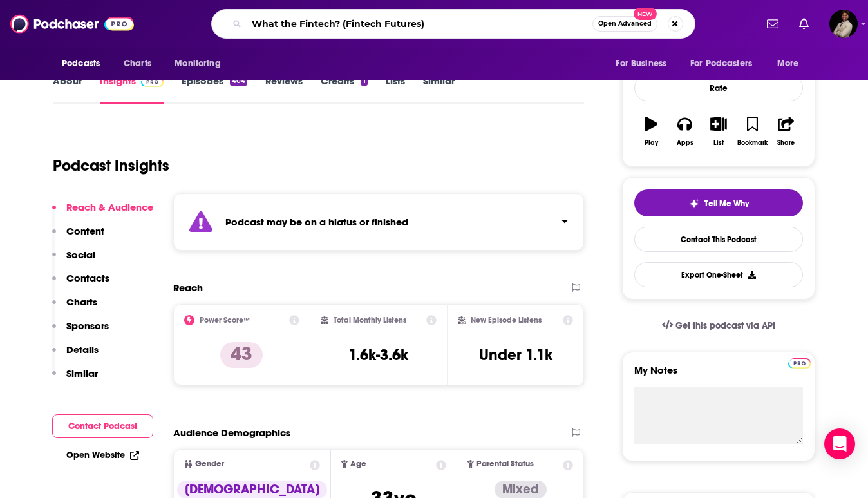 This screenshot has width=868, height=498. I want to click on button: List, so click(719, 132).